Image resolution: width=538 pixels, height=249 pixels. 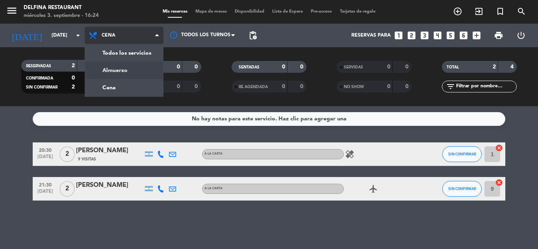 I want to click on span: Lista de Espera, so click(x=288, y=11).